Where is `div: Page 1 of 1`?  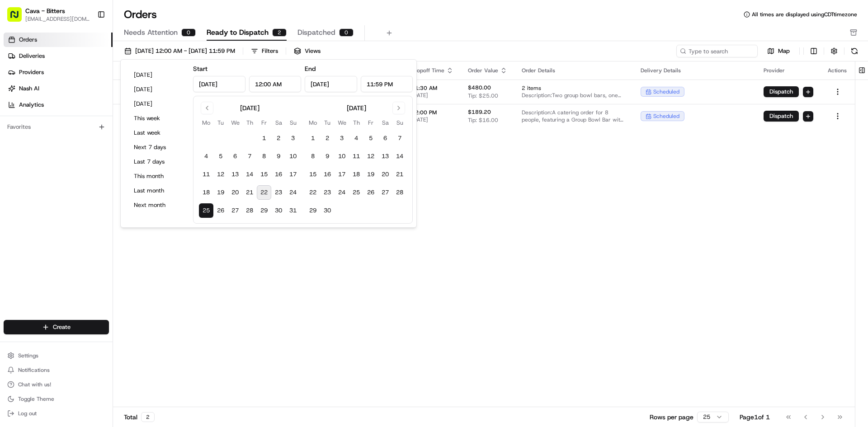
div: Page 1 of 1 is located at coordinates (754, 417).